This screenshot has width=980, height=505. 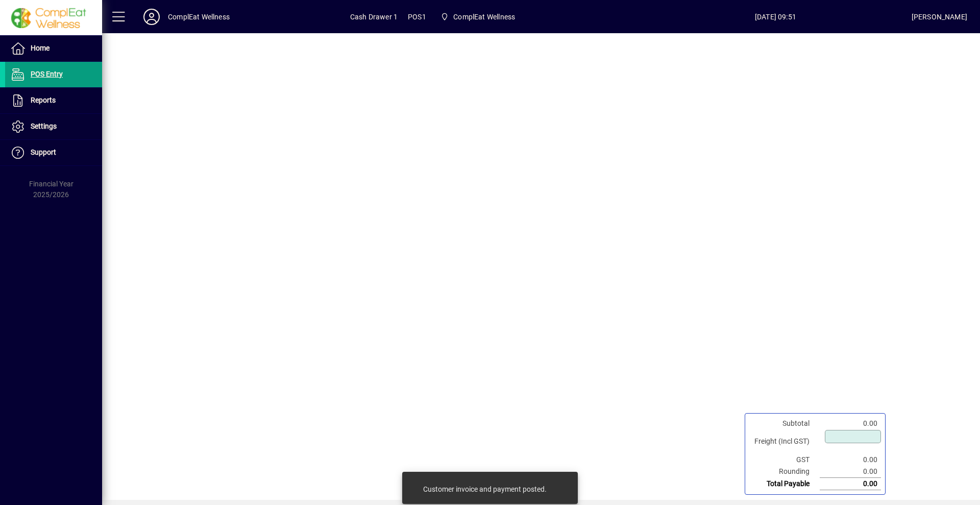 I want to click on div: ComplEat Wellness, so click(x=199, y=17).